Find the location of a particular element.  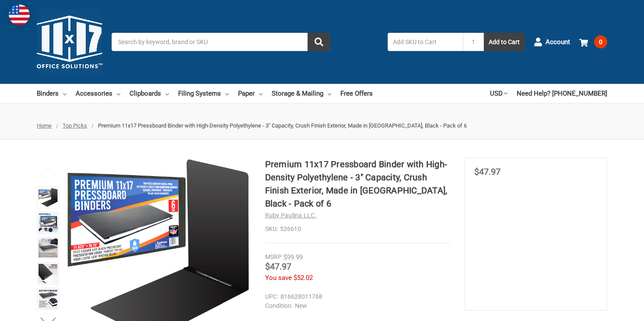

a: USD is located at coordinates (499, 94).